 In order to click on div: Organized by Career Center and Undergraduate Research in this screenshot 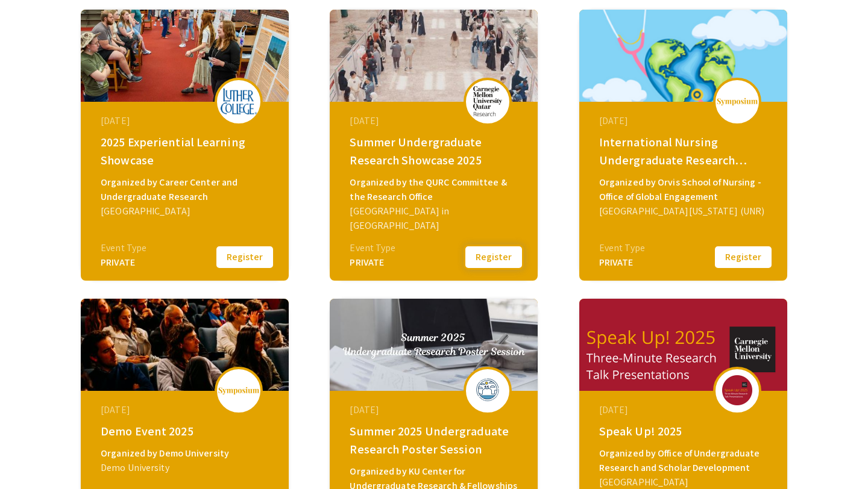, I will do `click(186, 190)`.